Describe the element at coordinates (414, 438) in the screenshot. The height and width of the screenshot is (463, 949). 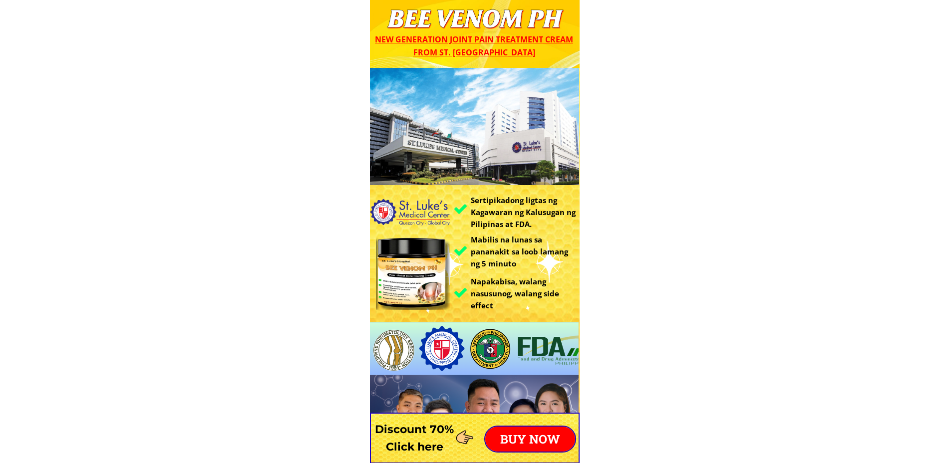
I see `h3: Discount 70% Click here` at that location.